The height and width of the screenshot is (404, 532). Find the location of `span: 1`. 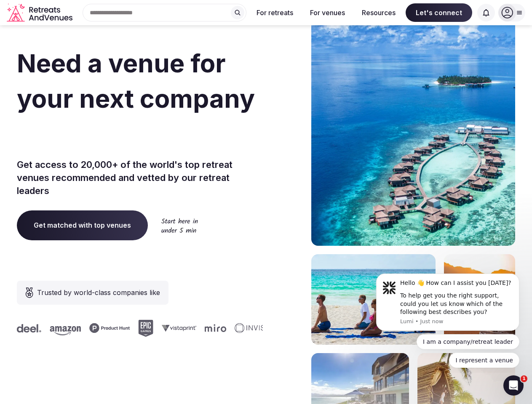

span: 1 is located at coordinates (524, 379).